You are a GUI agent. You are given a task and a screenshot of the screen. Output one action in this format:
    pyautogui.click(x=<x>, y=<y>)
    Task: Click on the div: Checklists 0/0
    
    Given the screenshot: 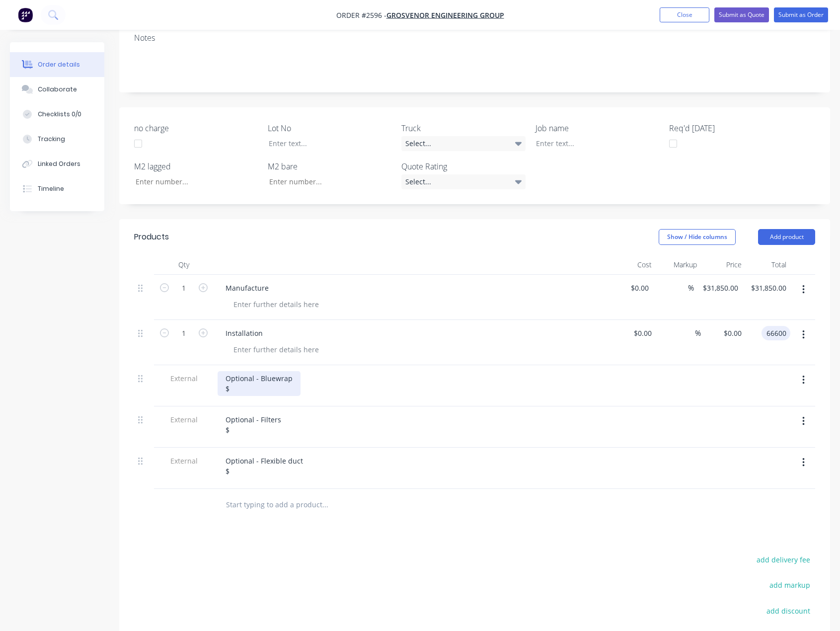 What is the action you would take?
    pyautogui.click(x=59, y=114)
    